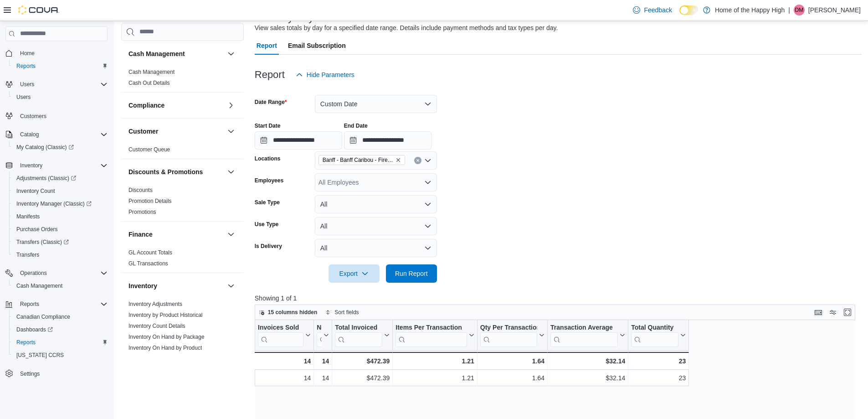  What do you see at coordinates (150, 201) in the screenshot?
I see `span: Promotion Details` at bounding box center [150, 201].